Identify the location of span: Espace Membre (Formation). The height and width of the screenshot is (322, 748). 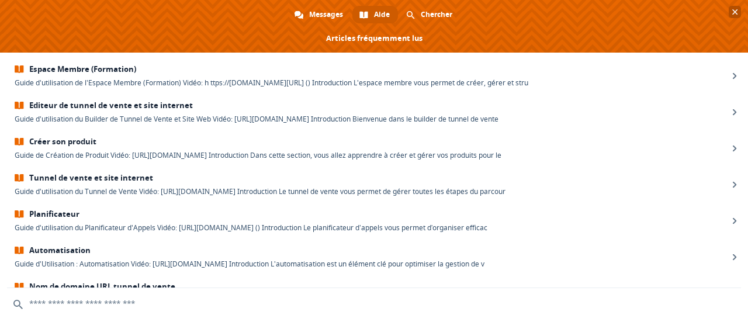
(371, 69).